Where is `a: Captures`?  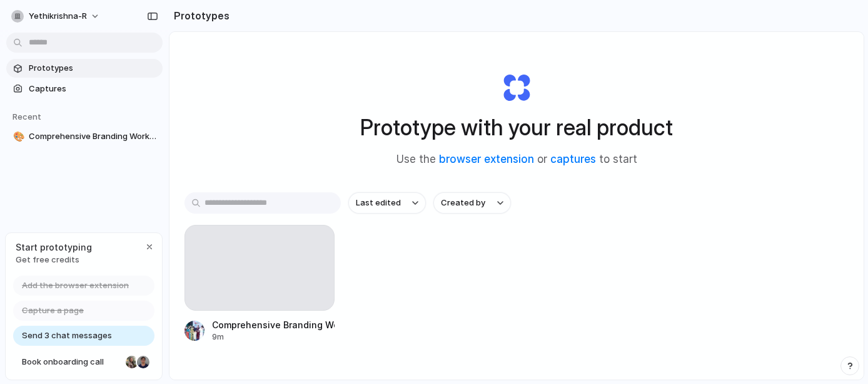
a: Captures is located at coordinates (84, 89).